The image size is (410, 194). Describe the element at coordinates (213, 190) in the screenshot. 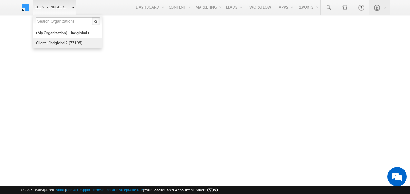

I see `span: 77060` at that location.